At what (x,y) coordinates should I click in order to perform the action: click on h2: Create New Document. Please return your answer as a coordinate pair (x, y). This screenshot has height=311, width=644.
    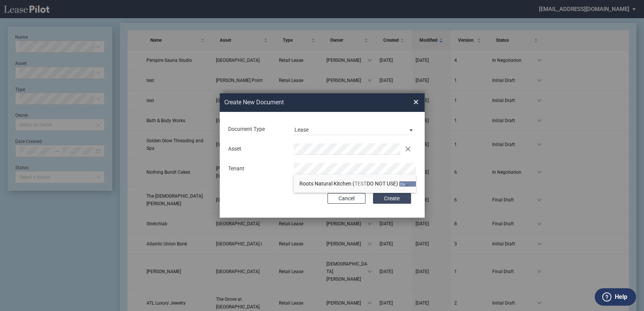
    Looking at the image, I should click on (305, 103).